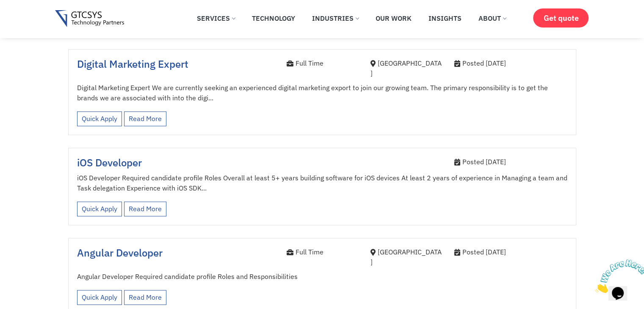 Image resolution: width=644 pixels, height=309 pixels. I want to click on a: Our Work, so click(393, 18).